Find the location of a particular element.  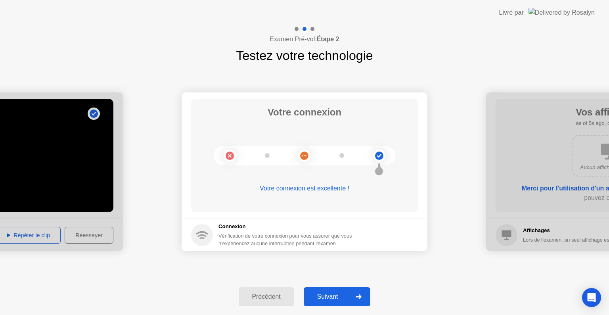

h1: Testez votre technologie is located at coordinates (304, 56).